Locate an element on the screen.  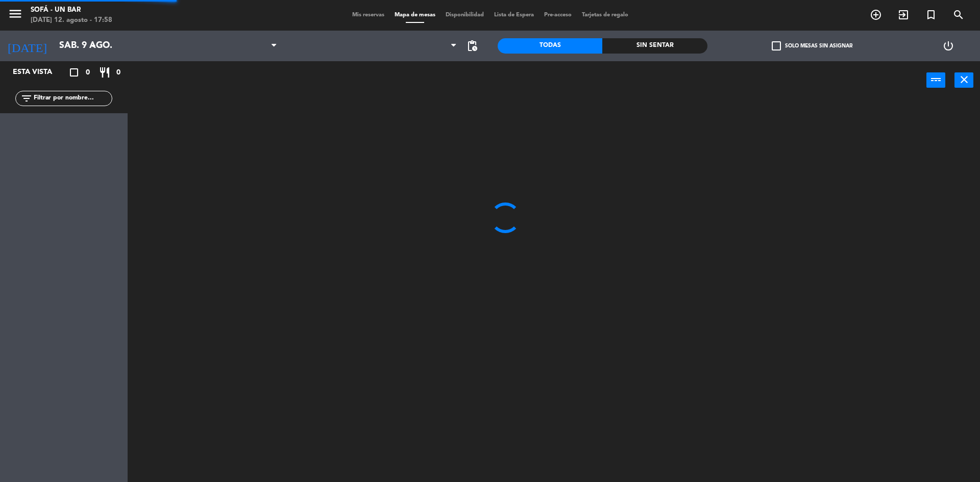
span: Tarjetas de regalo is located at coordinates (605, 15).